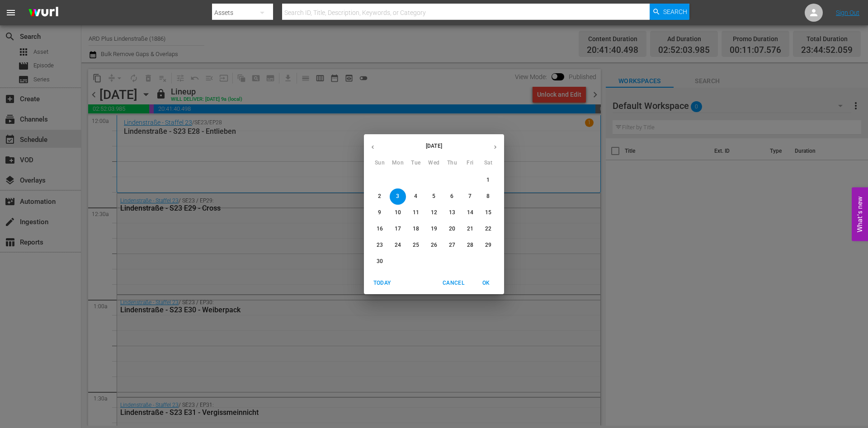  What do you see at coordinates (860, 214) in the screenshot?
I see `button: Open Feedback Widget` at bounding box center [860, 214].